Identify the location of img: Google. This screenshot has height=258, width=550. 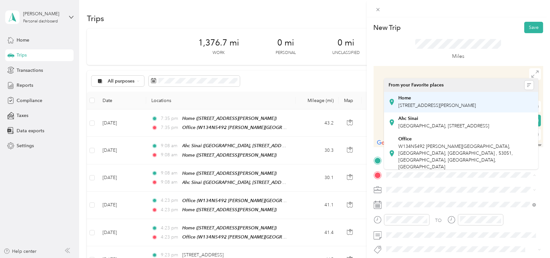
(386, 143).